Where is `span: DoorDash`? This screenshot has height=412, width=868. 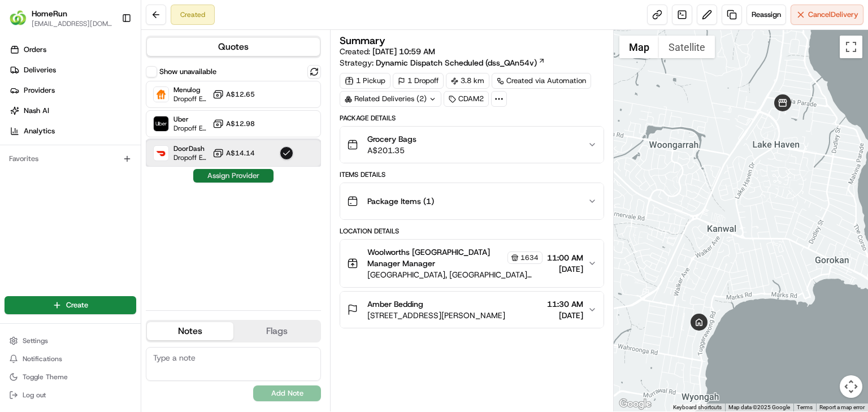
span: DoorDash is located at coordinates (191, 149).